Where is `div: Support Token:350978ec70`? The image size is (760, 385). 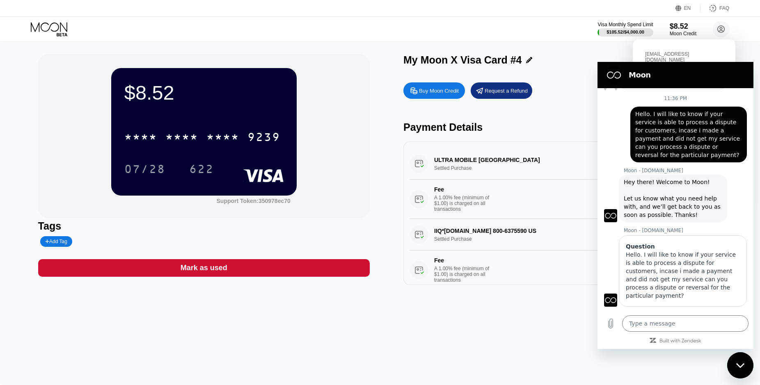 div: Support Token:350978ec70 is located at coordinates (253, 201).